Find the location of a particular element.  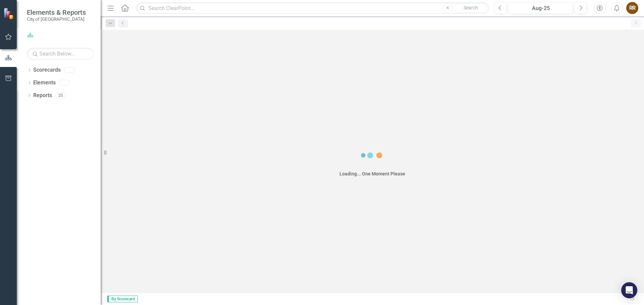

div: Loading... One Moment Please is located at coordinates (372, 174).